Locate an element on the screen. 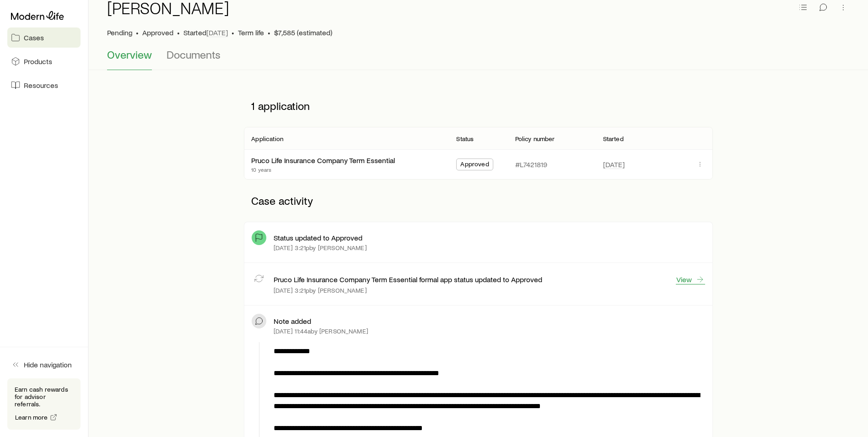  p: 1 application is located at coordinates (478, 106).